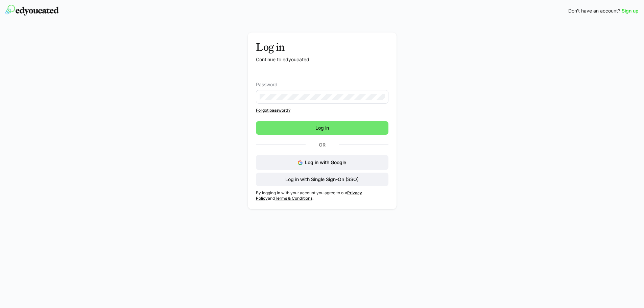  Describe the element at coordinates (322, 179) in the screenshot. I see `span: Log in with Single Sign-On (SSO)` at that location.